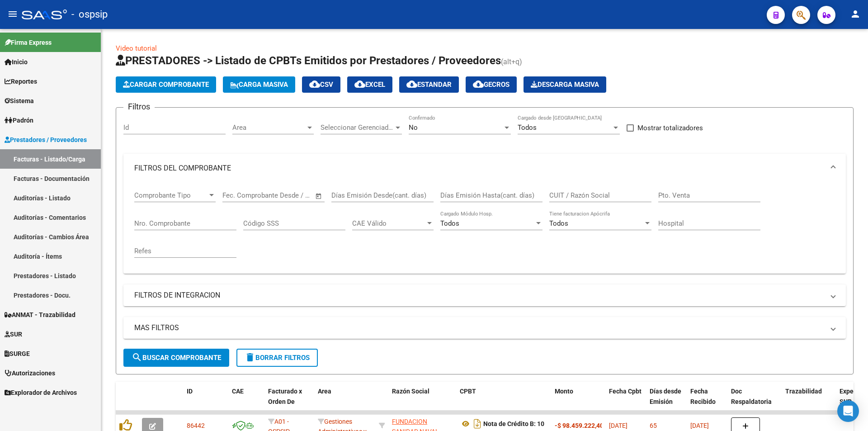 This screenshot has height=431, width=868. I want to click on mat-expansion-panel-header: FILTROS DEL COMPROBANTE, so click(485, 168).